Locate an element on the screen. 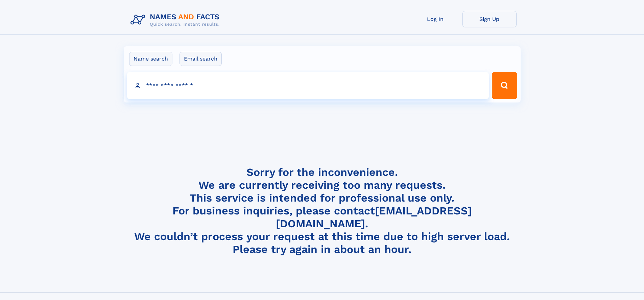 The width and height of the screenshot is (644, 300). input: search input is located at coordinates (308, 86).